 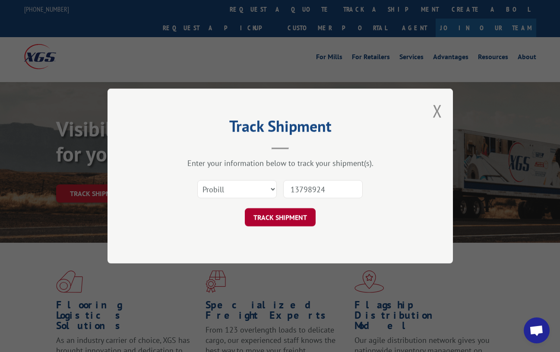 I want to click on button: TRACK SHIPMENT, so click(x=280, y=217).